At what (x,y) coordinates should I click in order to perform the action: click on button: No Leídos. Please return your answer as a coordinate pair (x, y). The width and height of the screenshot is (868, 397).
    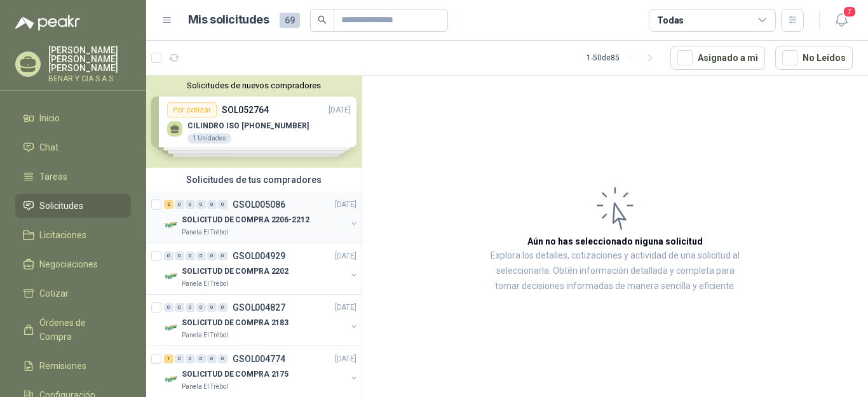
    Looking at the image, I should click on (814, 58).